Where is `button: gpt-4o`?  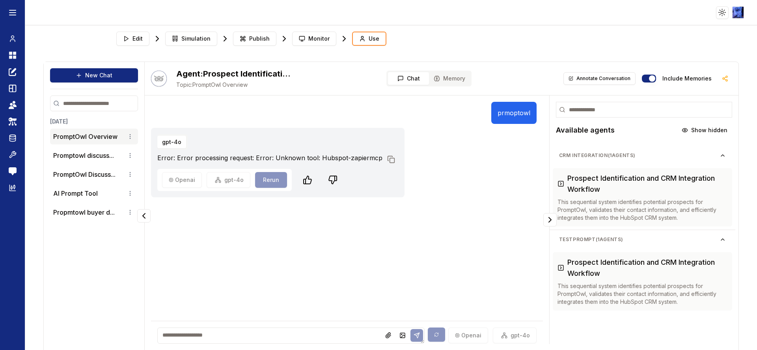 button: gpt-4o is located at coordinates (172, 142).